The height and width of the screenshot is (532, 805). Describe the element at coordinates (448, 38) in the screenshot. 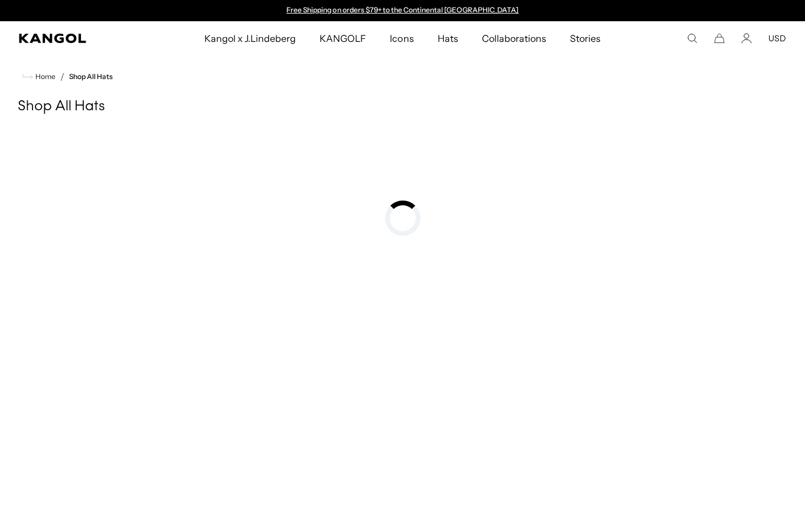

I see `span: Hats` at that location.